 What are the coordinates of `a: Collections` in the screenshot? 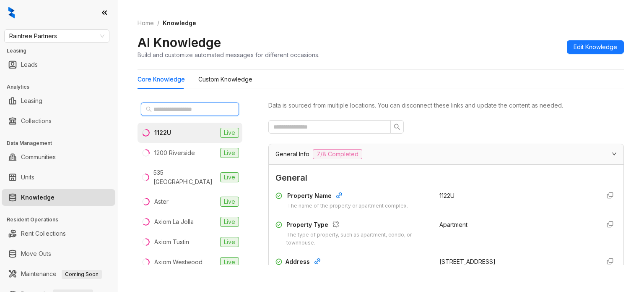 It's located at (36, 121).